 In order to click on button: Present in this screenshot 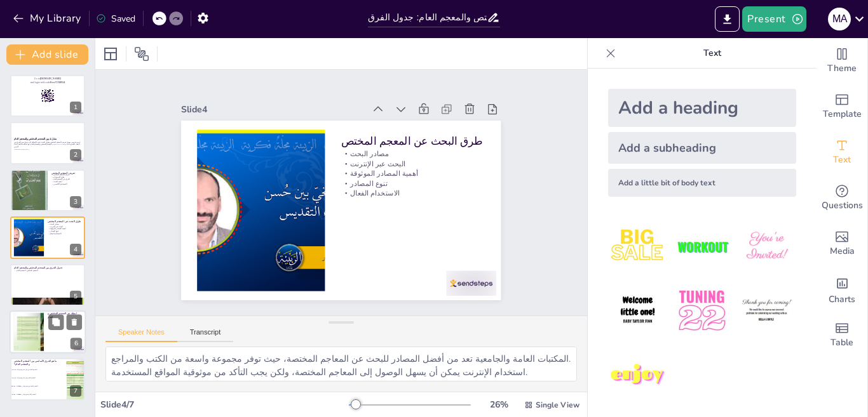, I will do `click(774, 19)`.